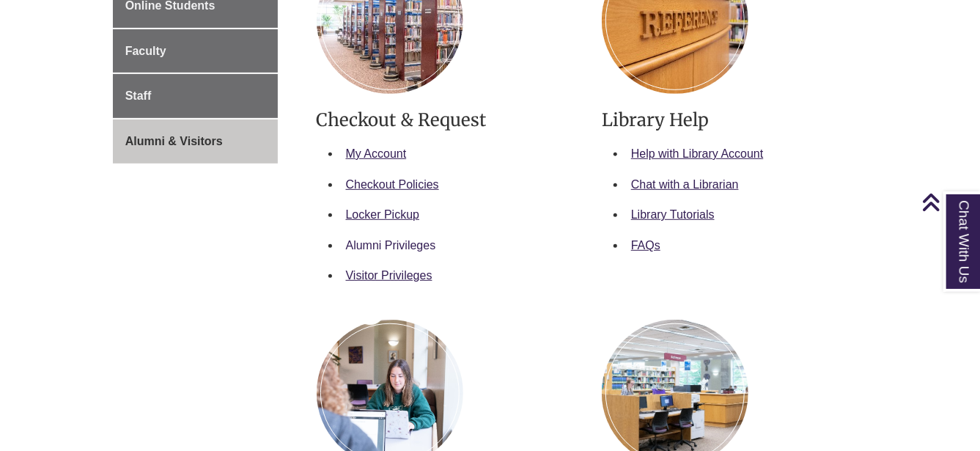 This screenshot has width=980, height=451. I want to click on a: Faculty, so click(195, 51).